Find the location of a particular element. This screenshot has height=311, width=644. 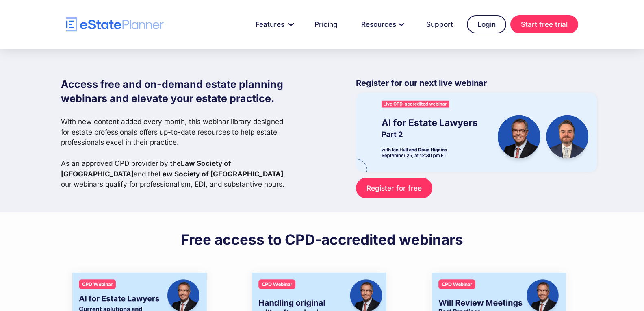

a: Register for free is located at coordinates (394, 188).